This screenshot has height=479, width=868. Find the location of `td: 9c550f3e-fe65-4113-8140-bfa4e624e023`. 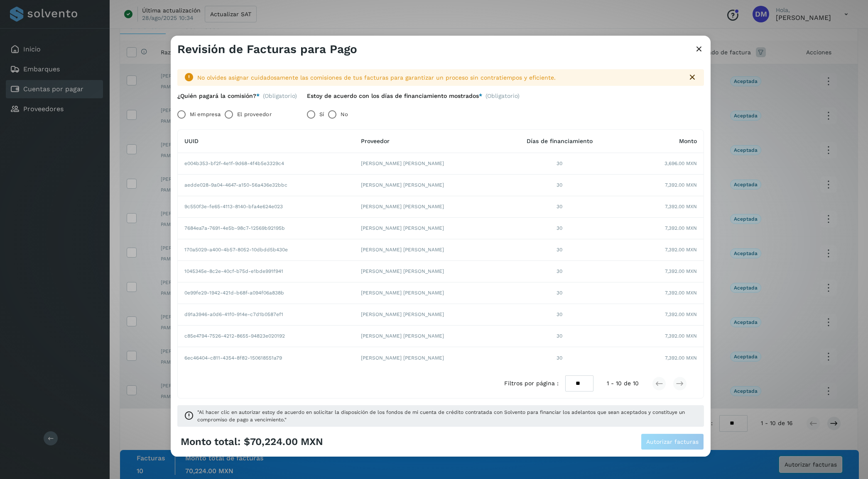

td: 9c550f3e-fe65-4113-8140-bfa4e624e023 is located at coordinates (266, 207).